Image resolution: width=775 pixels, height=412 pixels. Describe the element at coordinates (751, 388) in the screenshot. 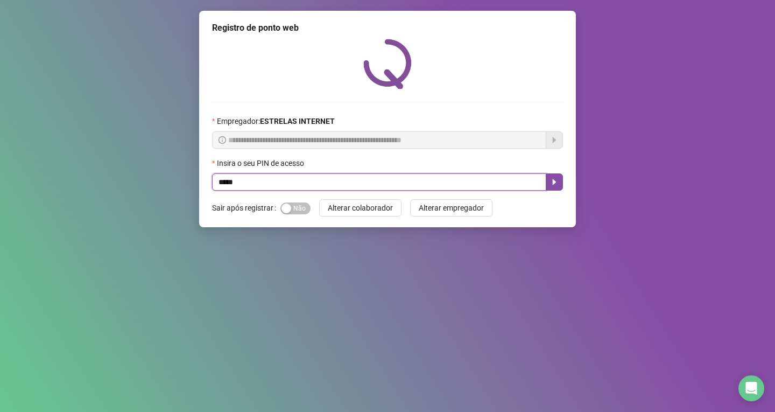

I see `div: Open Intercom Messenger` at that location.